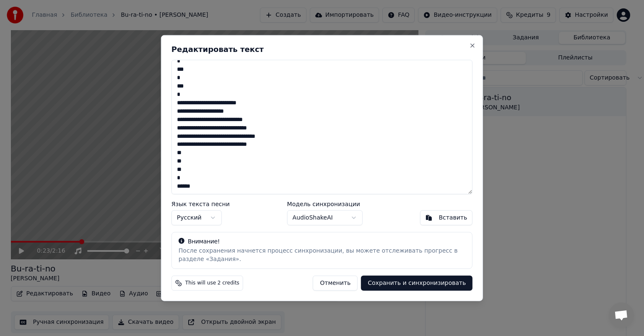 The height and width of the screenshot is (336, 644). I want to click on label: Модель синхронизации, so click(325, 204).